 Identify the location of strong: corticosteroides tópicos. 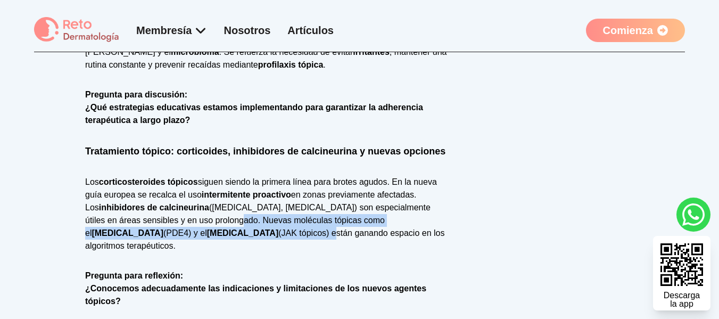
(148, 181).